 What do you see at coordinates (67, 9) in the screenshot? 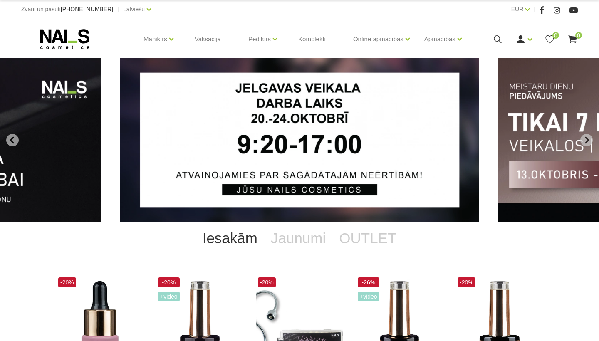
I see `div: Zvani un pasūti` at bounding box center [67, 9].